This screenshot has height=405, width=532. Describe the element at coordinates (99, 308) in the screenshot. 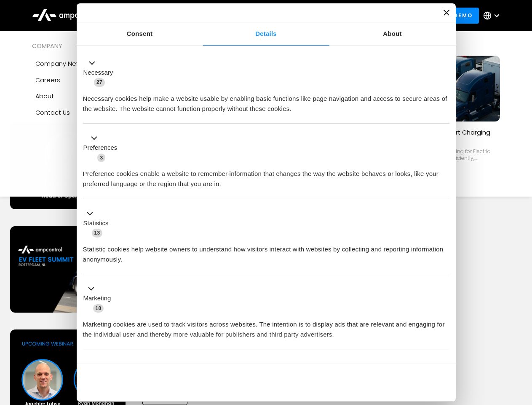

I see `span: 10` at that location.